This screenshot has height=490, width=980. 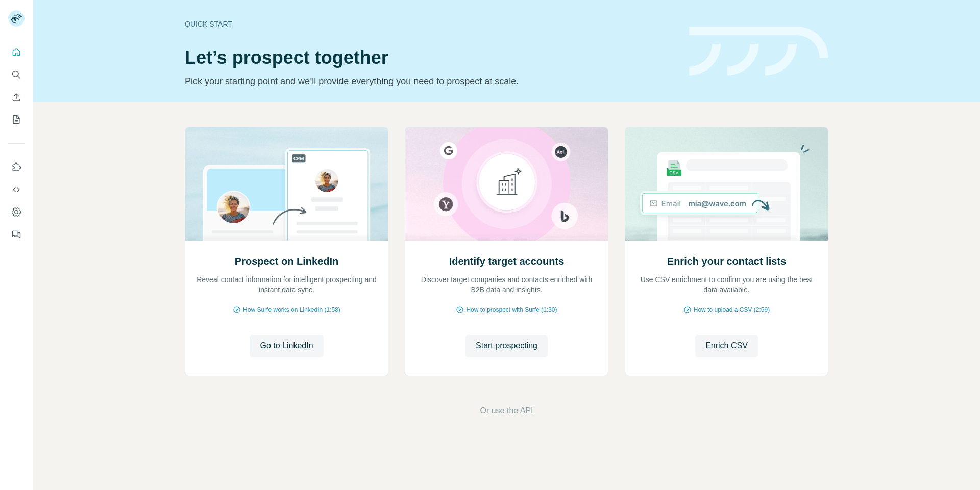 What do you see at coordinates (287, 346) in the screenshot?
I see `button: Go to LinkedIn` at bounding box center [287, 346].